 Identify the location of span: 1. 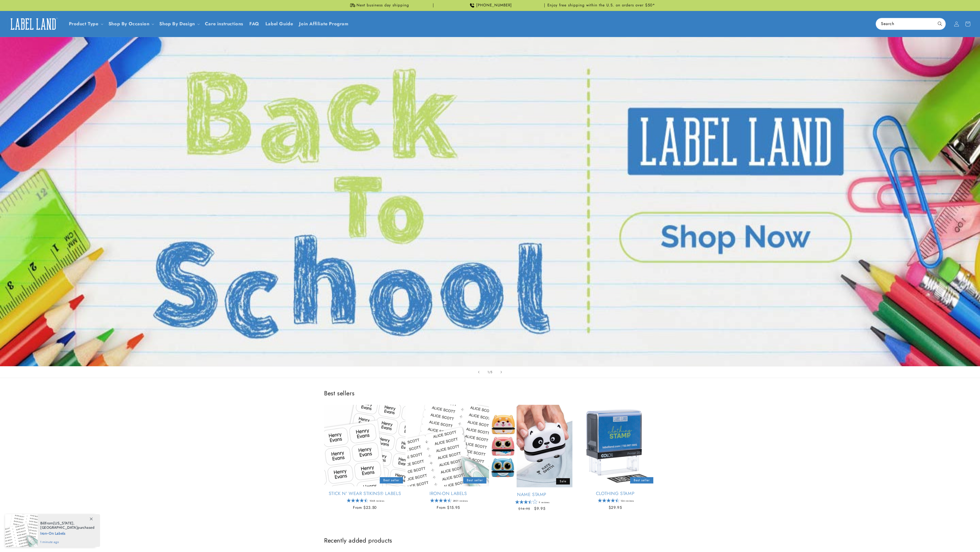
(488, 372).